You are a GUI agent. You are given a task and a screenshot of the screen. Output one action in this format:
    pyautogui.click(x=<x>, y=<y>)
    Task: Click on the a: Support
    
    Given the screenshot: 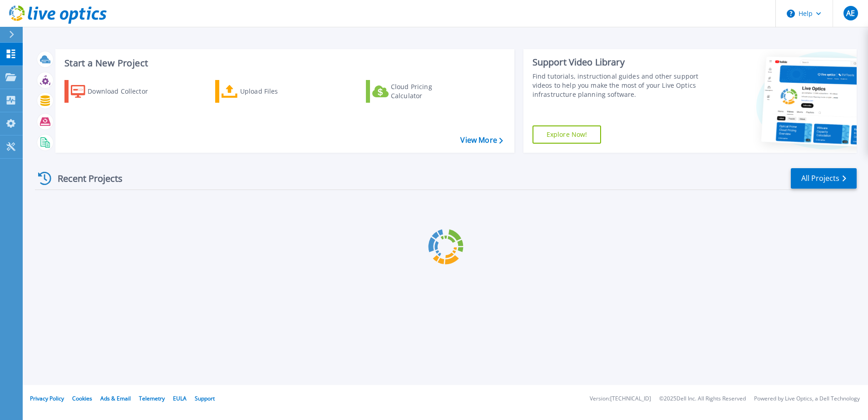 What is the action you would take?
    pyautogui.click(x=205, y=398)
    